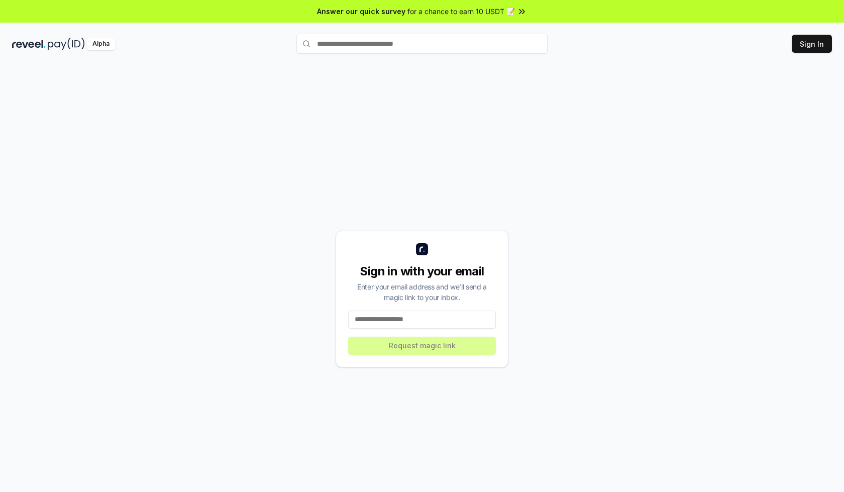 This screenshot has width=844, height=492. What do you see at coordinates (361, 11) in the screenshot?
I see `span: Answer our quick survey` at bounding box center [361, 11].